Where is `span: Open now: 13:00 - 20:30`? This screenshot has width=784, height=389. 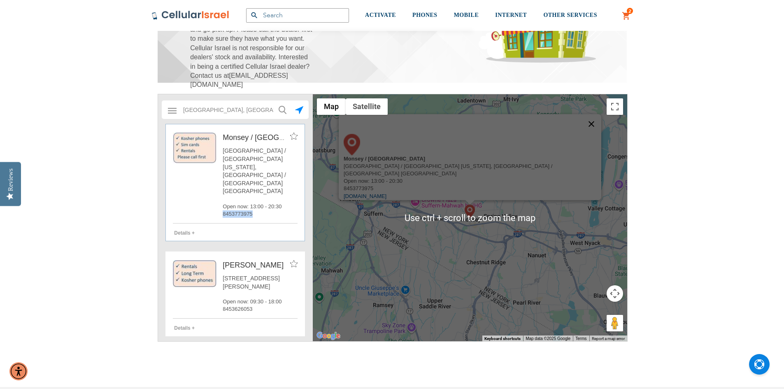 span: Open now: 13:00 - 20:30 is located at coordinates (260, 207).